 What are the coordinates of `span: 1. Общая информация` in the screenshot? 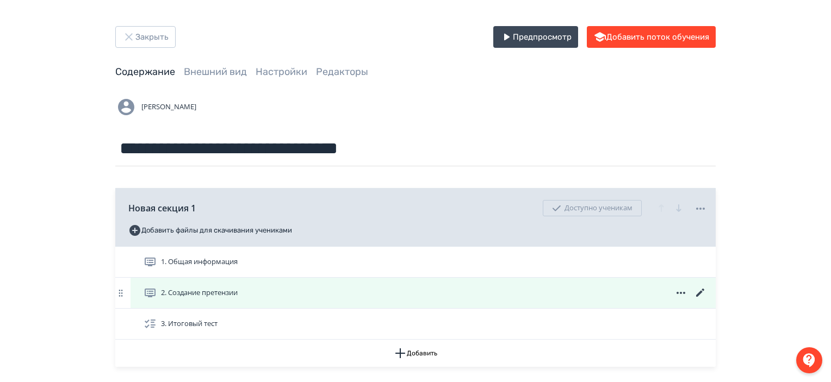 It's located at (199, 262).